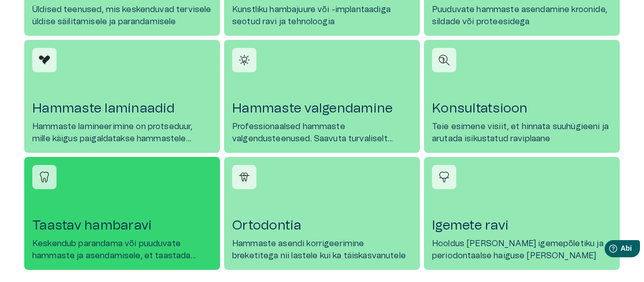  What do you see at coordinates (444, 177) in the screenshot?
I see `img: Igemete ravi ikoon` at bounding box center [444, 177].